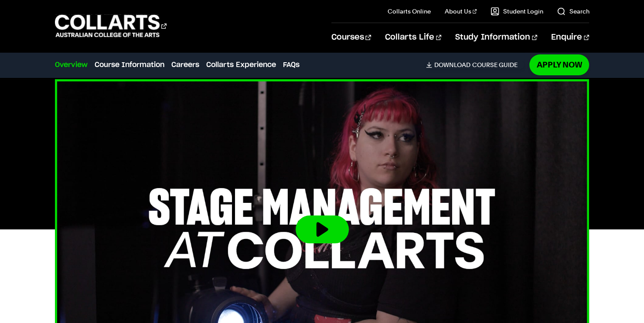 This screenshot has width=644, height=323. What do you see at coordinates (516, 11) in the screenshot?
I see `a: Student Login` at bounding box center [516, 11].